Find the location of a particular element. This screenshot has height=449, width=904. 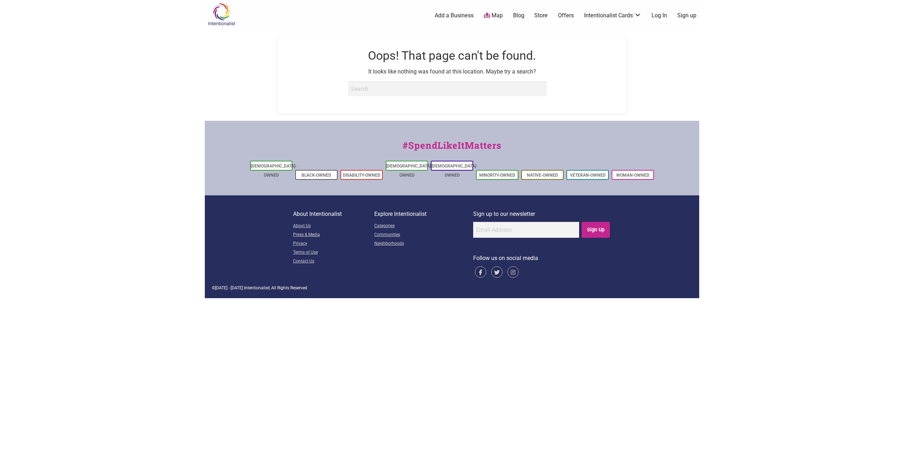

a: Woman-Owned is located at coordinates (633, 175).